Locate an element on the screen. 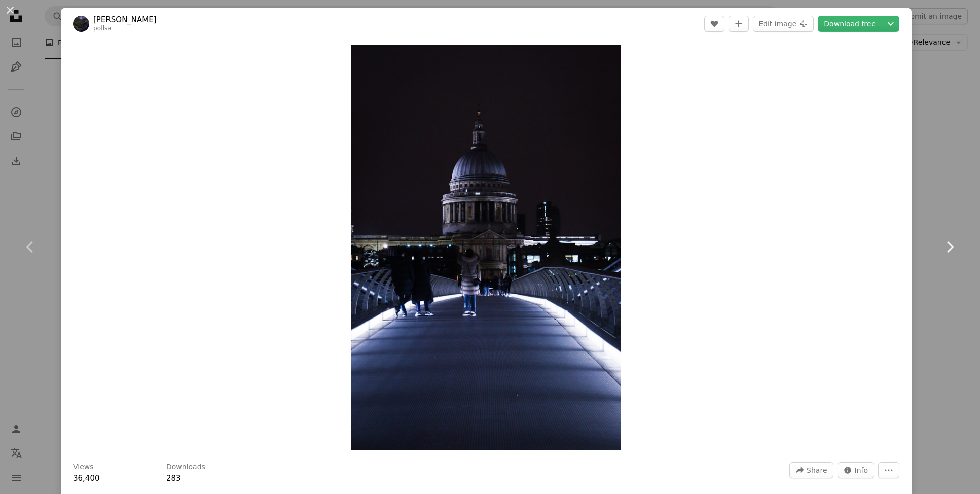  span: 283 is located at coordinates (173, 478).